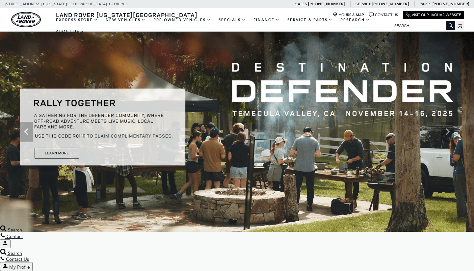 The image size is (474, 271). Describe the element at coordinates (232, 20) in the screenshot. I see `a: Specials` at that location.